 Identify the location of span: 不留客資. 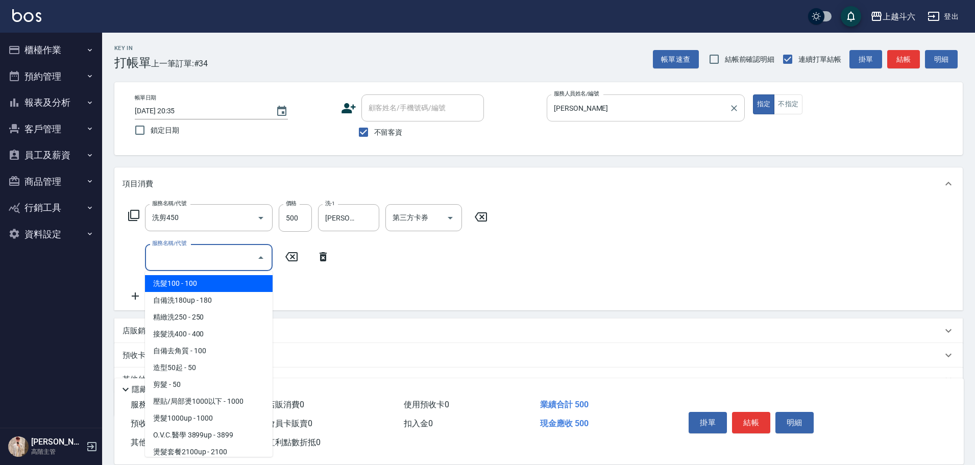
(388, 132).